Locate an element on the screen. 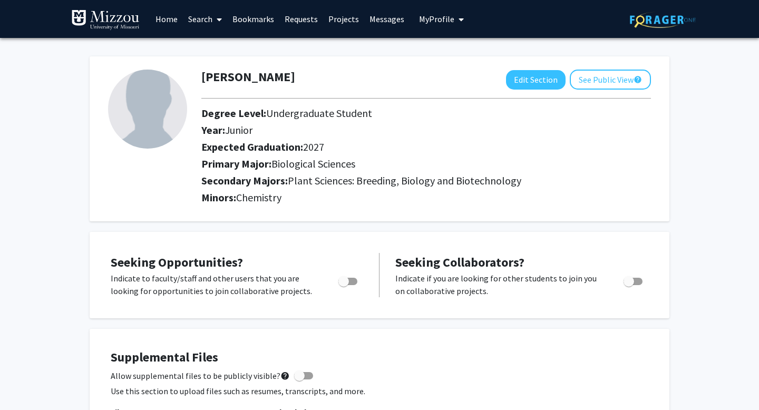  a: Bookmarks is located at coordinates (253, 19).